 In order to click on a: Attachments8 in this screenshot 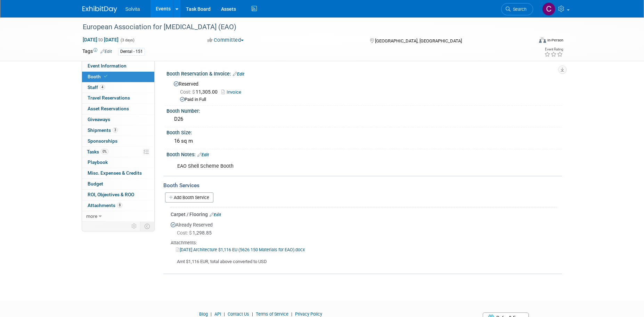, I will do `click(118, 206)`.